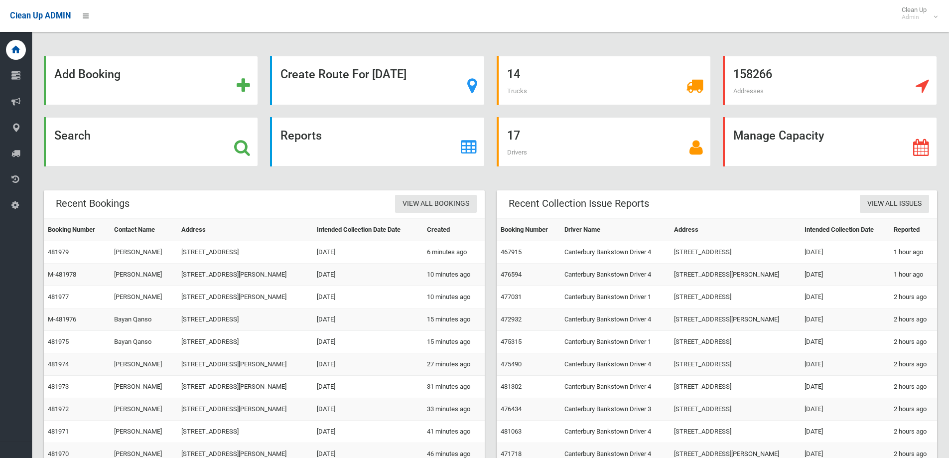 This screenshot has height=458, width=949. Describe the element at coordinates (454, 230) in the screenshot. I see `th: Created` at that location.